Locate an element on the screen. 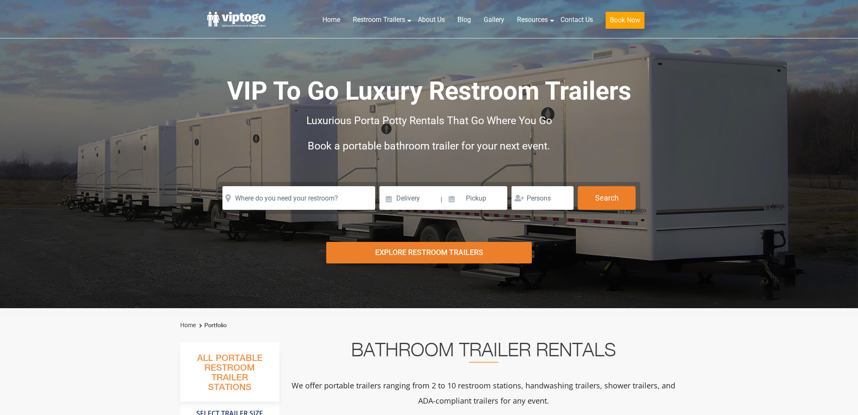 Image resolution: width=858 pixels, height=415 pixels. span: Luxurious Porta Potty Rentals That Go Where You Go is located at coordinates (429, 120).